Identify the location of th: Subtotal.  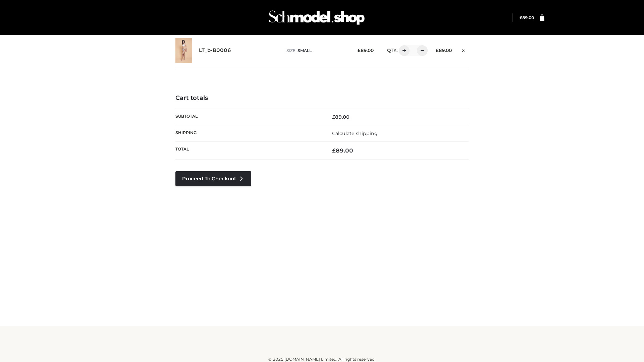
(249, 117).